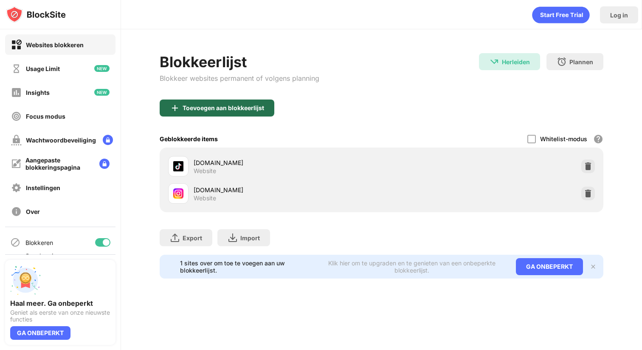 The image size is (642, 350). I want to click on img: customize-block-page-off.svg, so click(16, 164).